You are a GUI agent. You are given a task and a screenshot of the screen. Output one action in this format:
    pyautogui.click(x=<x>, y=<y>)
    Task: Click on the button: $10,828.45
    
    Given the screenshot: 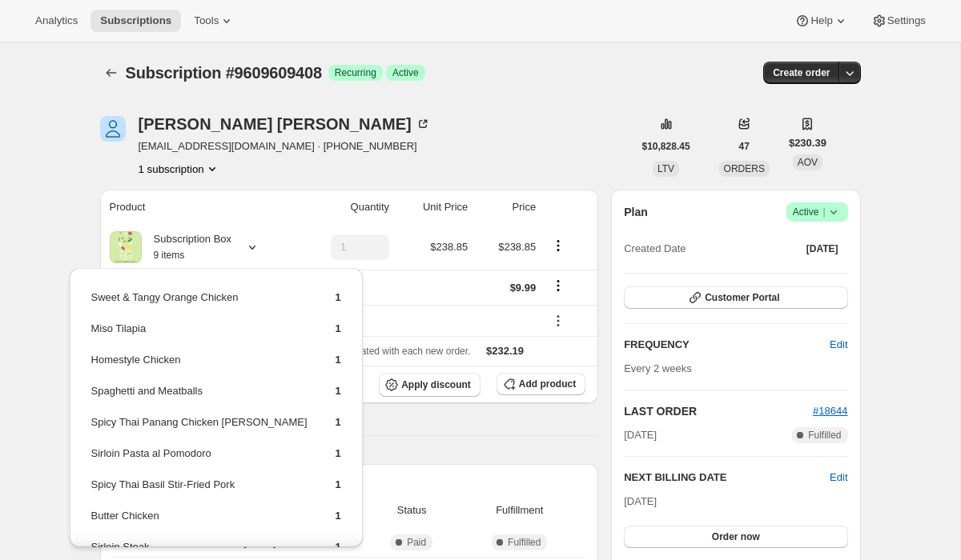 What is the action you would take?
    pyautogui.click(x=666, y=146)
    